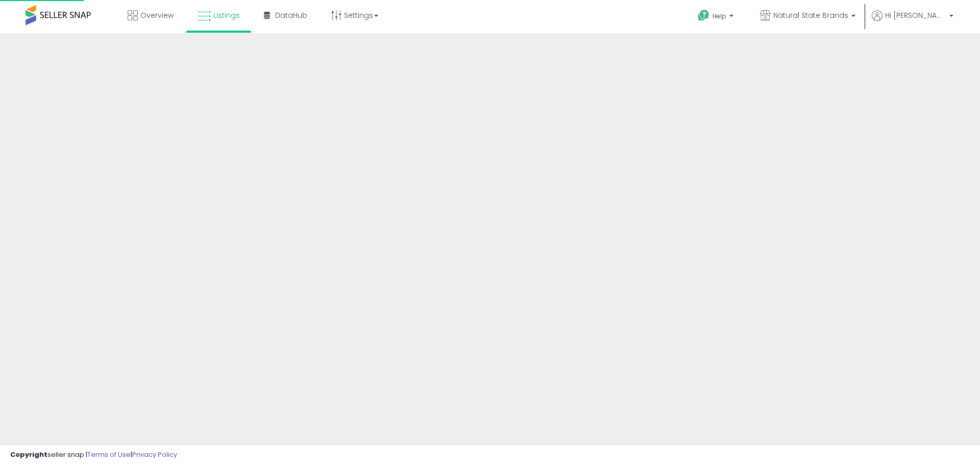 This screenshot has width=980, height=465. What do you see at coordinates (810, 16) in the screenshot?
I see `span: Natural State Brands` at bounding box center [810, 16].